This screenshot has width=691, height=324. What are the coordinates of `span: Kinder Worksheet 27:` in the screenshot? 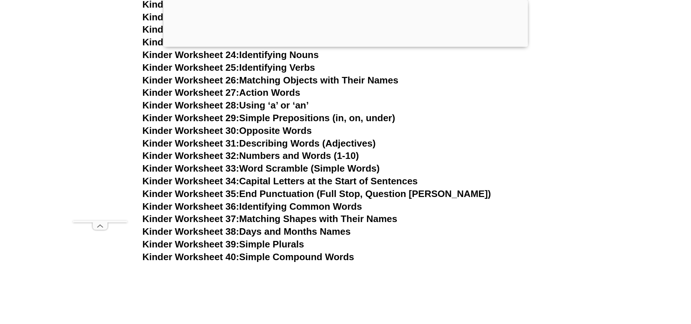 It's located at (191, 92).